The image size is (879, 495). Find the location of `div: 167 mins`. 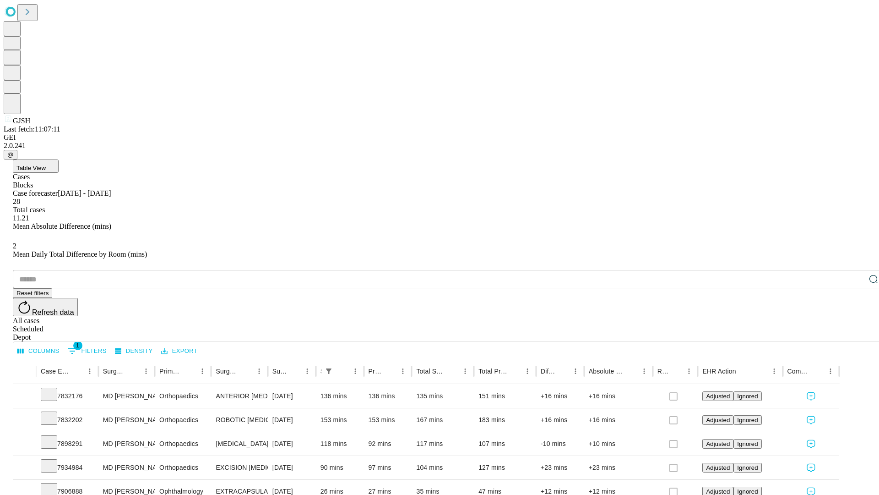

div: 167 mins is located at coordinates (443, 419).